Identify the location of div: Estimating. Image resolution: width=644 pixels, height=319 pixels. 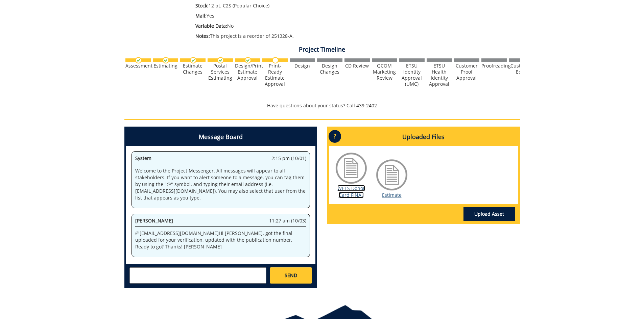
(165, 66).